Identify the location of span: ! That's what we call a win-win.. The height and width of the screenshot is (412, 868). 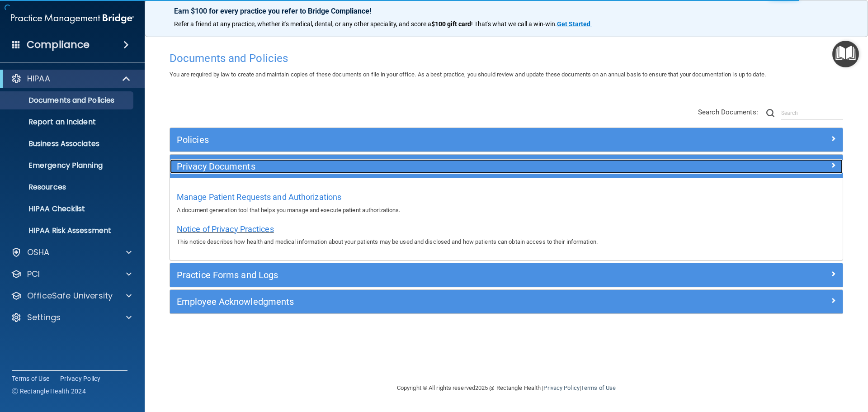
(515, 24).